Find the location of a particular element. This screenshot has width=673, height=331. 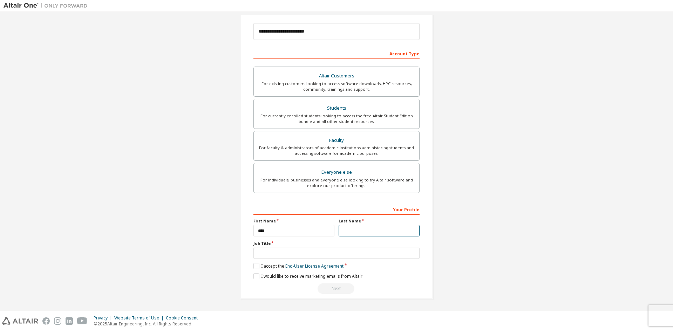

label: First Name is located at coordinates (294, 221).